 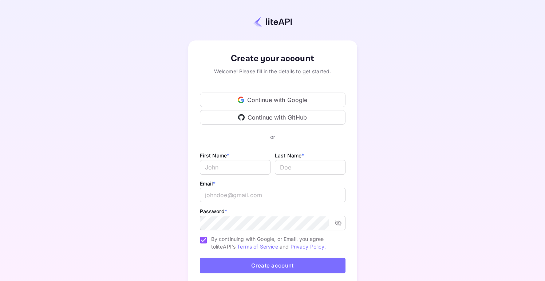 What do you see at coordinates (273, 265) in the screenshot?
I see `button: Create account` at bounding box center [273, 265].